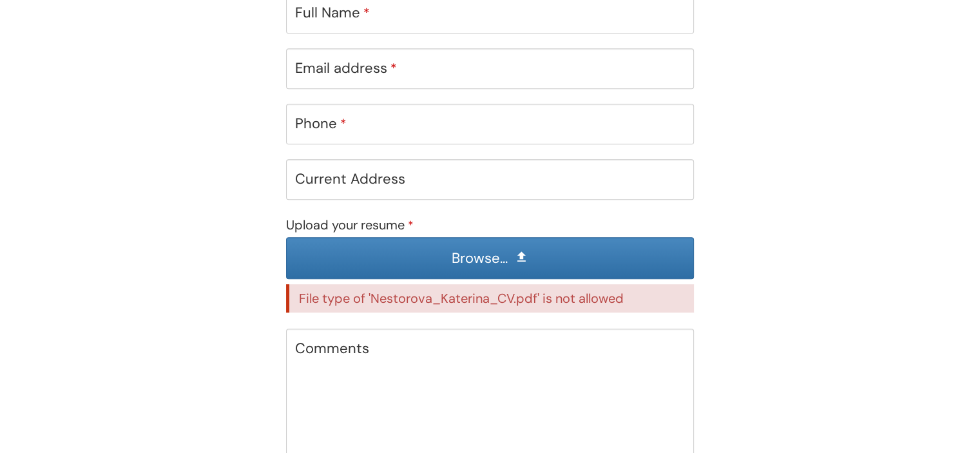  I want to click on span: File type of 'Nestorova_Katerina_CV.pdf' is not allowed, so click(461, 298).